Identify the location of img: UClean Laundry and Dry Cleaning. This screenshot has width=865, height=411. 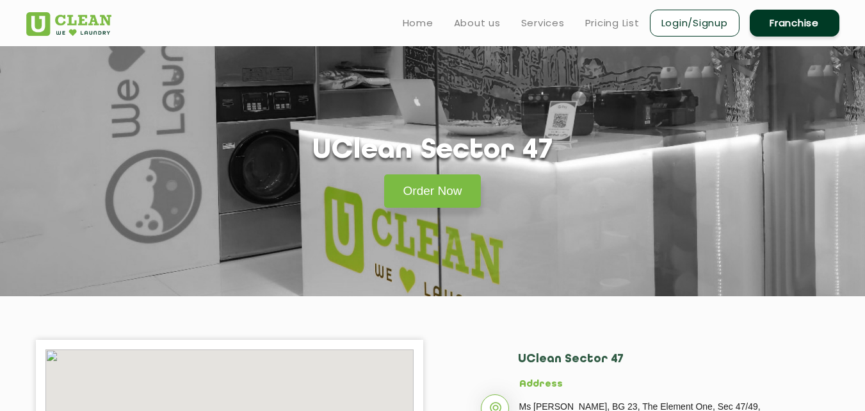
(69, 24).